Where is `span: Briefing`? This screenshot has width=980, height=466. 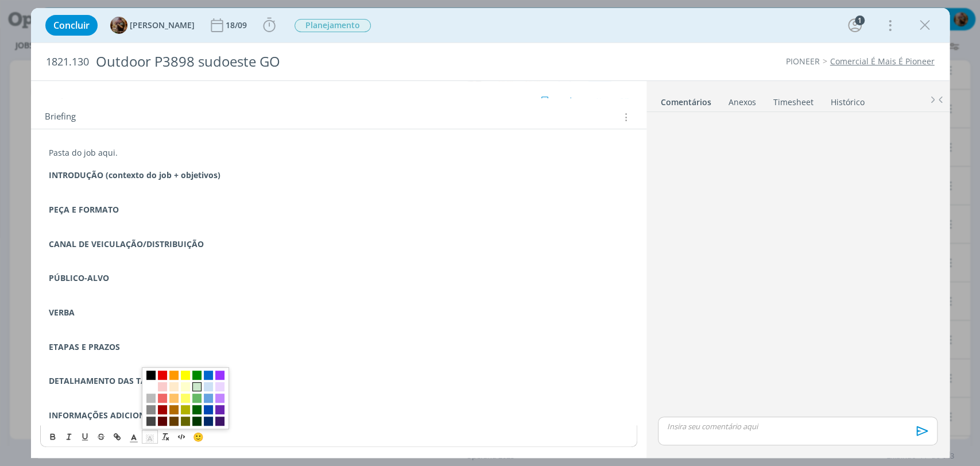 span: Briefing is located at coordinates (61, 117).